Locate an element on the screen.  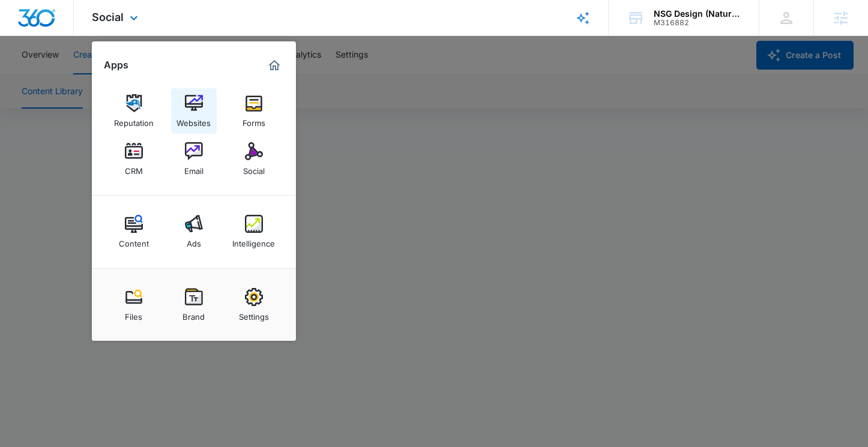
a: Websites is located at coordinates (194, 111).